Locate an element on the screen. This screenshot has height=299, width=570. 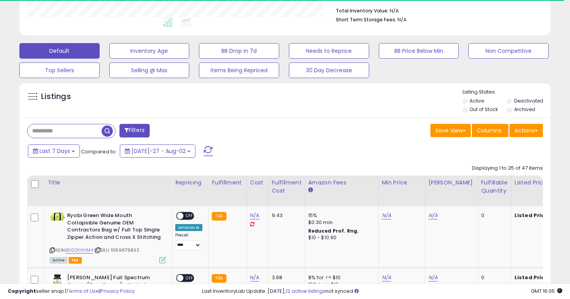
div: Amazon AI is located at coordinates (189, 227).